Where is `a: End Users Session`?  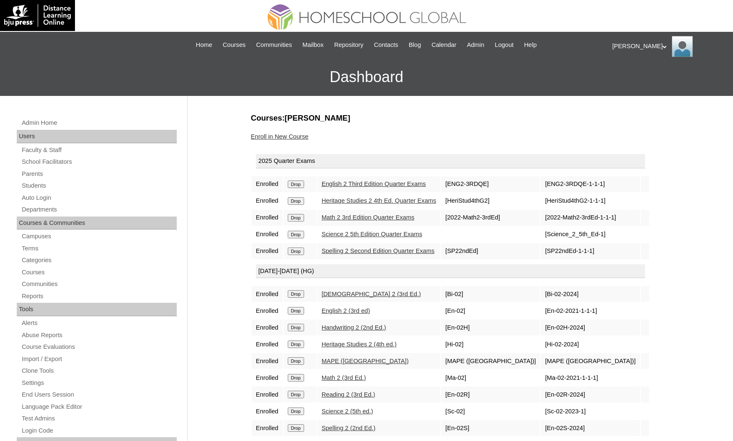
a: End Users Session is located at coordinates (99, 394).